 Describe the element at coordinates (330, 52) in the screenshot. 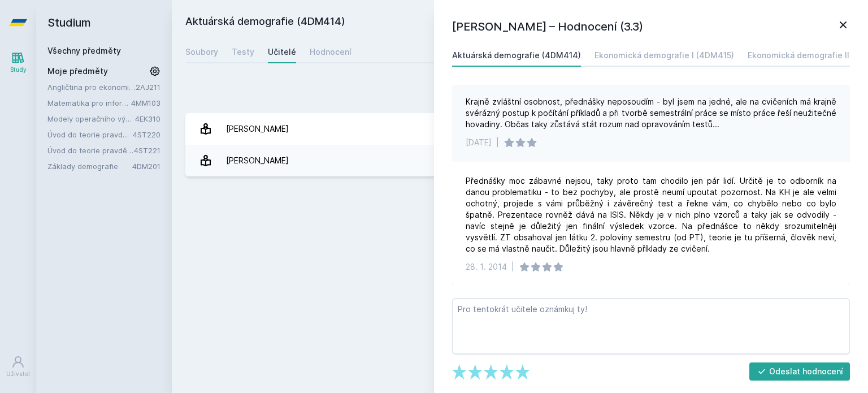

I see `a: Hodnocení` at that location.